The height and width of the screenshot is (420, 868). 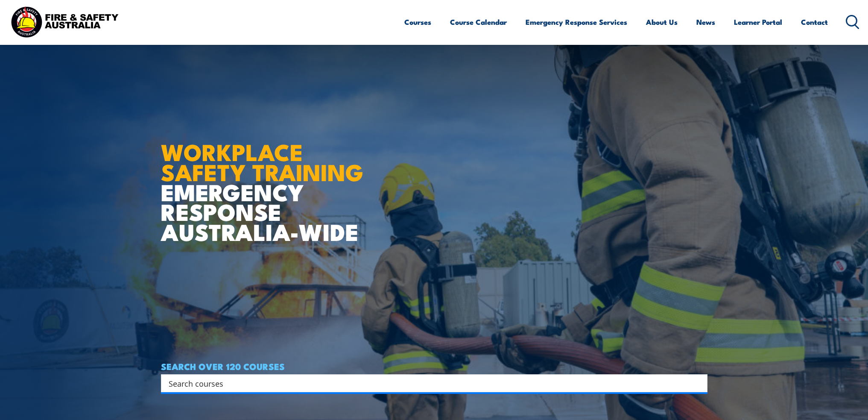 What do you see at coordinates (576, 22) in the screenshot?
I see `a: Emergency Response Services` at bounding box center [576, 22].